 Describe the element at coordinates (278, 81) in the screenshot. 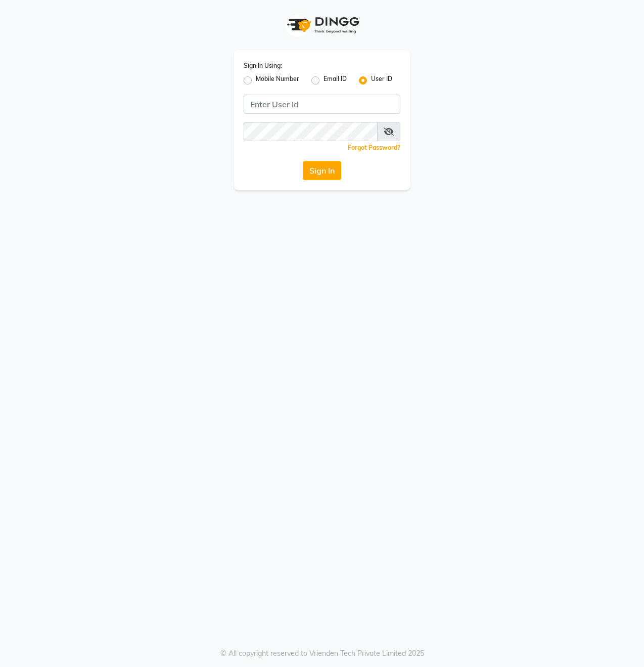

I see `label: Mobile Number` at that location.